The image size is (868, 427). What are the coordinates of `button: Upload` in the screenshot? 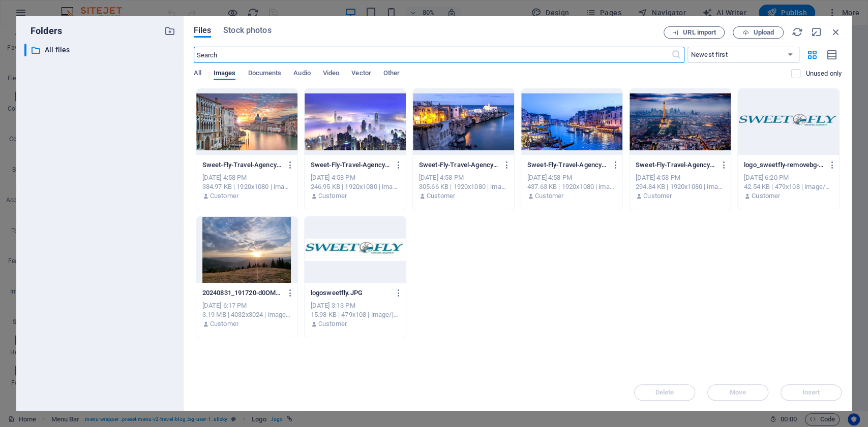 It's located at (758, 33).